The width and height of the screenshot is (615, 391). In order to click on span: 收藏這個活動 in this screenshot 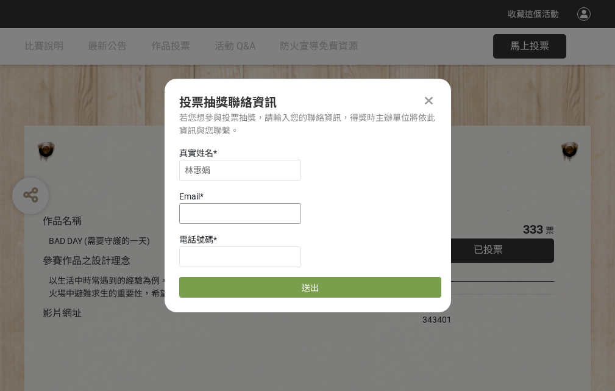, I will do `click(533, 14)`.